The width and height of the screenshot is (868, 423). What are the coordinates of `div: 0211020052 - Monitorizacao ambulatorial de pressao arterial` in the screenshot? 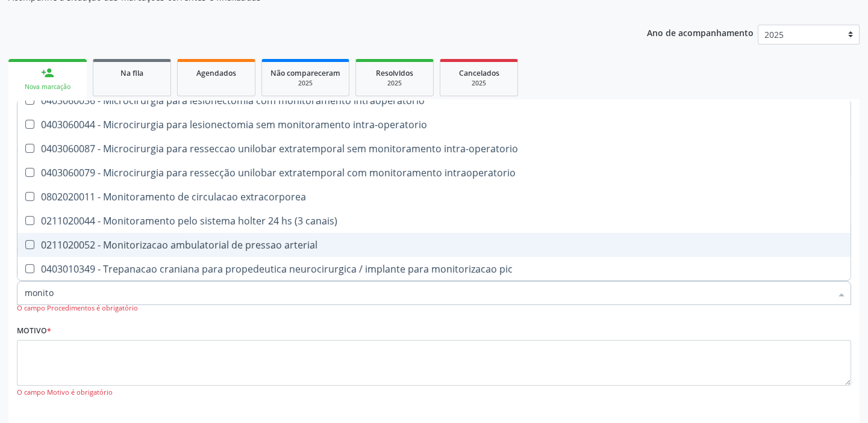 It's located at (434, 245).